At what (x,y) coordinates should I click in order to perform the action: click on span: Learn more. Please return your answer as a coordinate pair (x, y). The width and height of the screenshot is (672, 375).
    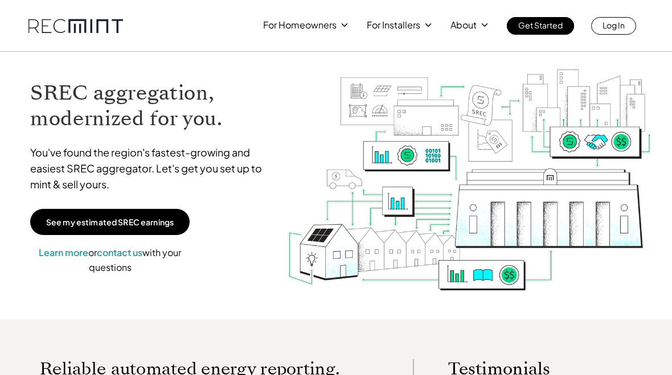
    Looking at the image, I should click on (63, 252).